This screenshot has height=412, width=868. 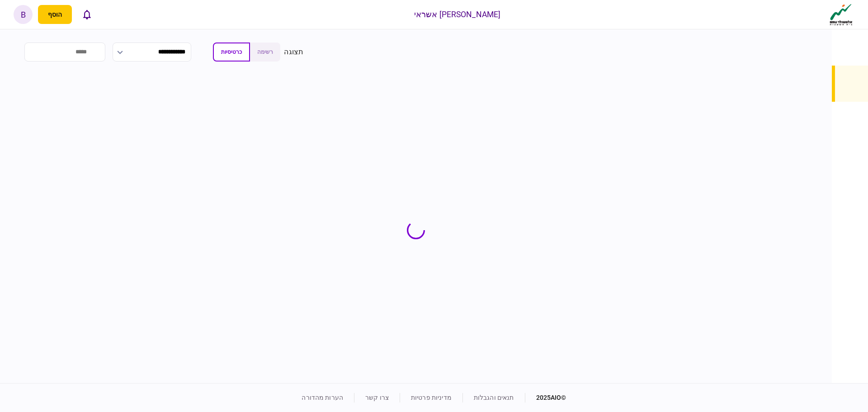 What do you see at coordinates (86, 15) in the screenshot?
I see `button: פתח רשימת התראות` at bounding box center [86, 15].